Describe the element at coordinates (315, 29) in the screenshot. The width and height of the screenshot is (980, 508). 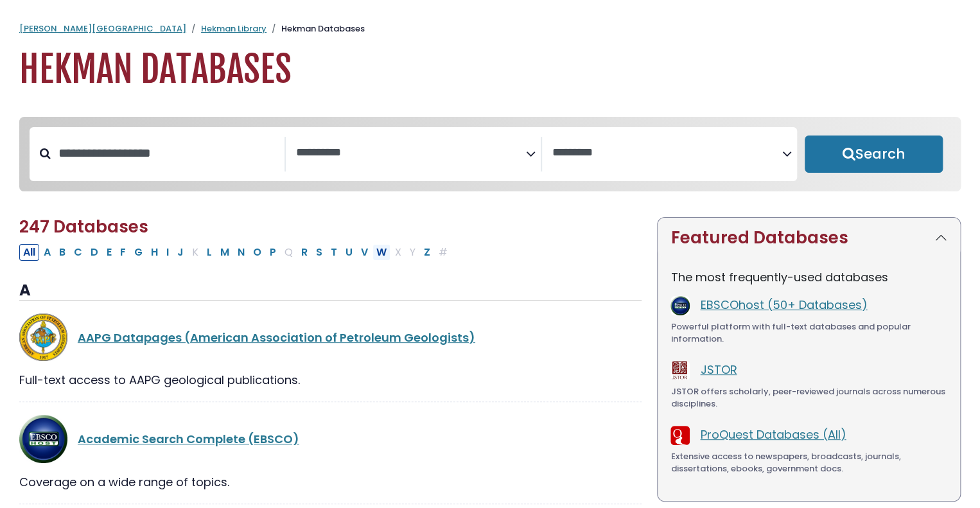
I see `li: Hekman Databases` at that location.